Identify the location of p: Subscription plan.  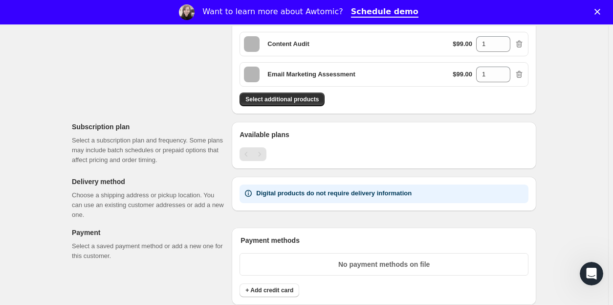
(148, 127).